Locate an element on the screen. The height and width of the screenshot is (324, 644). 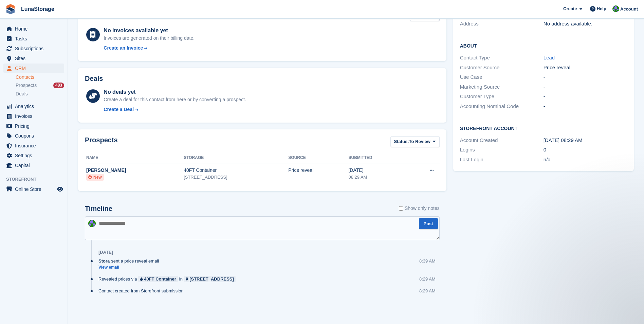
div: Create a deal for this contact from here or by converting a prospect. is located at coordinates (174, 99).